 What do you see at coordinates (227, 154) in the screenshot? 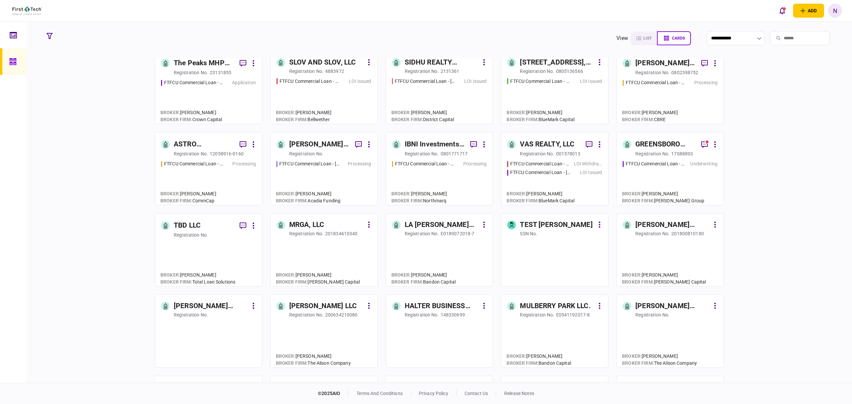
I see `div: 12058916-0160` at bounding box center [227, 154].